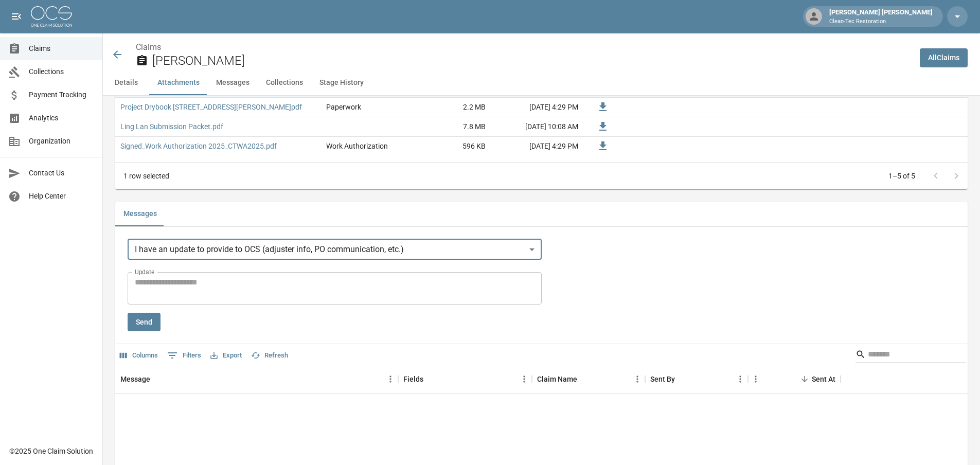 The image size is (980, 465). Describe the element at coordinates (334, 250) in the screenshot. I see `div: I have an update to provide to OCS (adjuster info, PO communication, etc.)` at that location.